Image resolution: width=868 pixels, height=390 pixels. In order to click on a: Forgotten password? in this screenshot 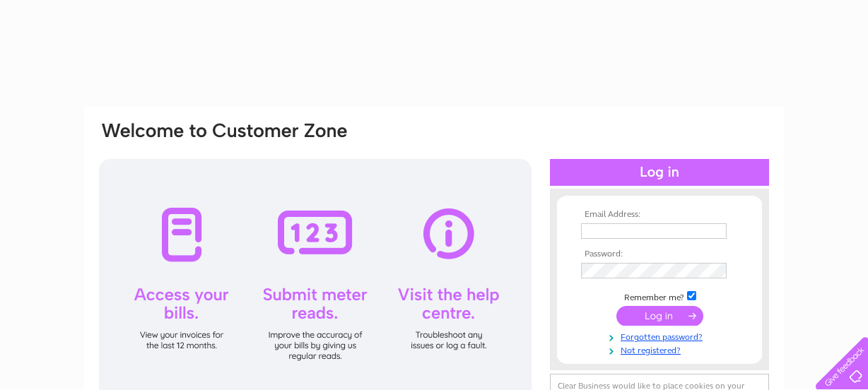, I will do `click(661, 336)`.